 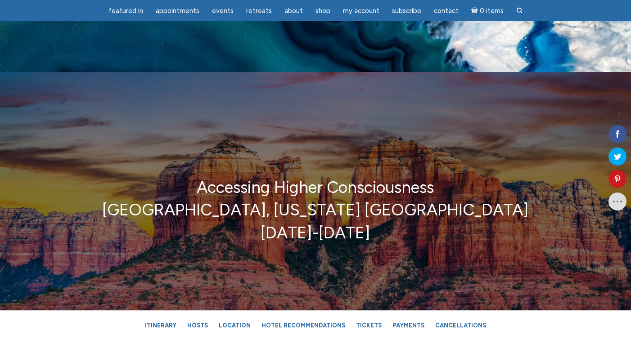 What do you see at coordinates (408, 325) in the screenshot?
I see `a: Payments` at bounding box center [408, 325].